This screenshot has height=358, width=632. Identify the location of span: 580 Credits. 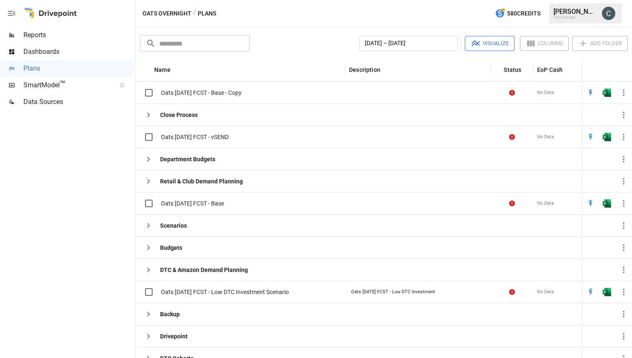
(524, 13).